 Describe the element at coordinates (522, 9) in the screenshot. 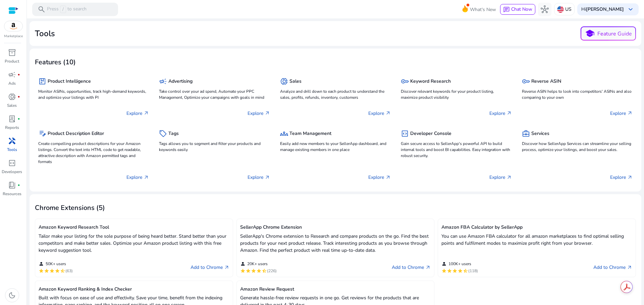

I see `span: Chat Now` at that location.